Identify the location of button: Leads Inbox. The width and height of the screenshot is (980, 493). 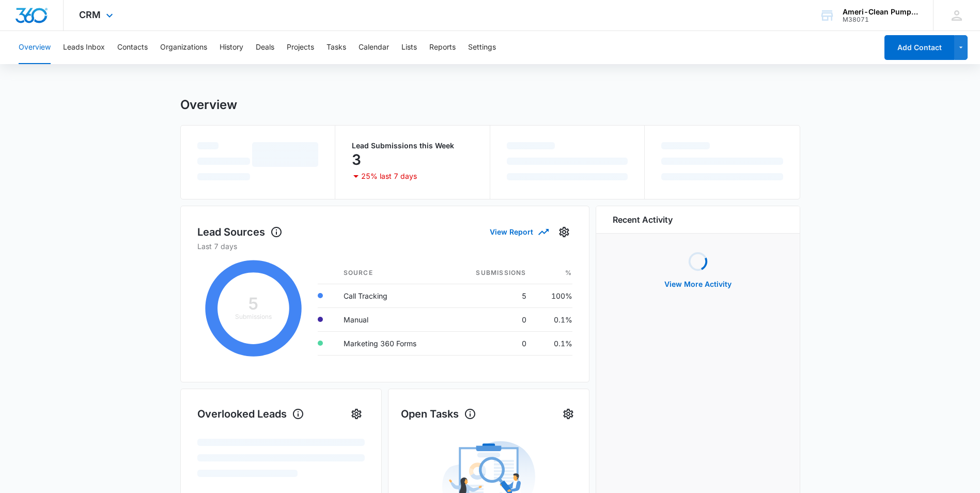
(83, 48).